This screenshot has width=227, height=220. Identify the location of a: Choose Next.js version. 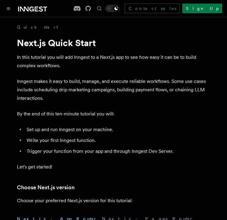
(45, 187).